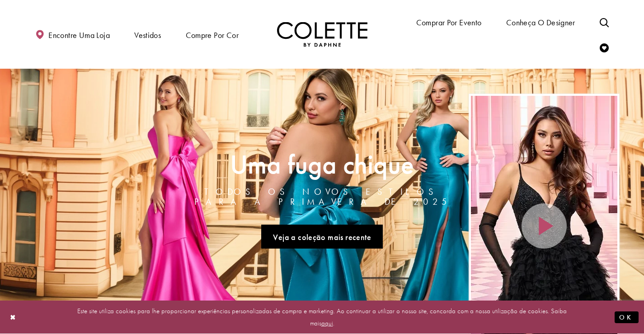 The width and height of the screenshot is (644, 334). What do you see at coordinates (540, 22) in the screenshot?
I see `a: Conheça o designer` at bounding box center [540, 22].